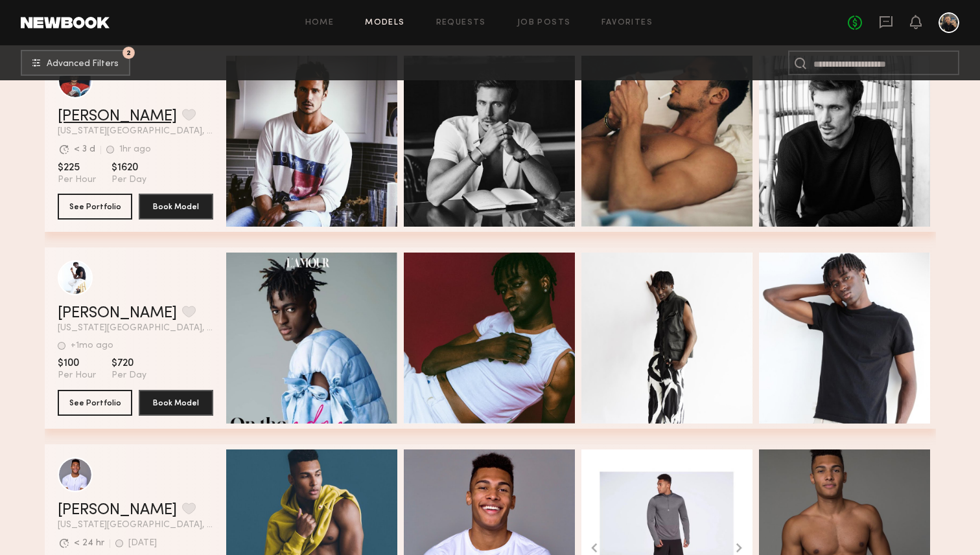 The height and width of the screenshot is (555, 980). What do you see at coordinates (128, 52) in the screenshot?
I see `span: 2` at bounding box center [128, 52].